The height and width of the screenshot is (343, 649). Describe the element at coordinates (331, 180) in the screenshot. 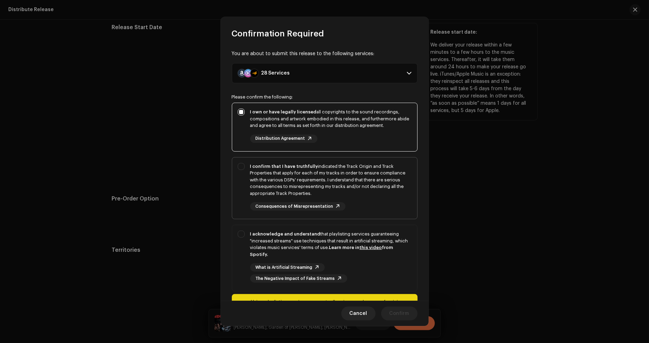

I see `div: indicated the Track Origin and Track Properties that apply for each of my tracks in order to ensu...` at that location.